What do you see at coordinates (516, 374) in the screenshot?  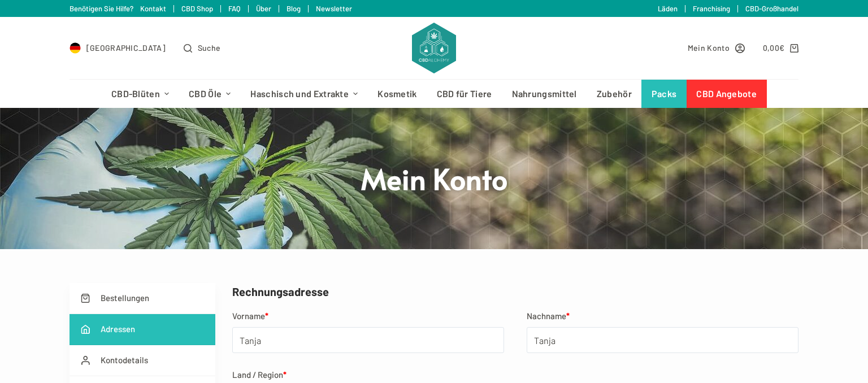 I see `label: Land / Region` at bounding box center [516, 374].